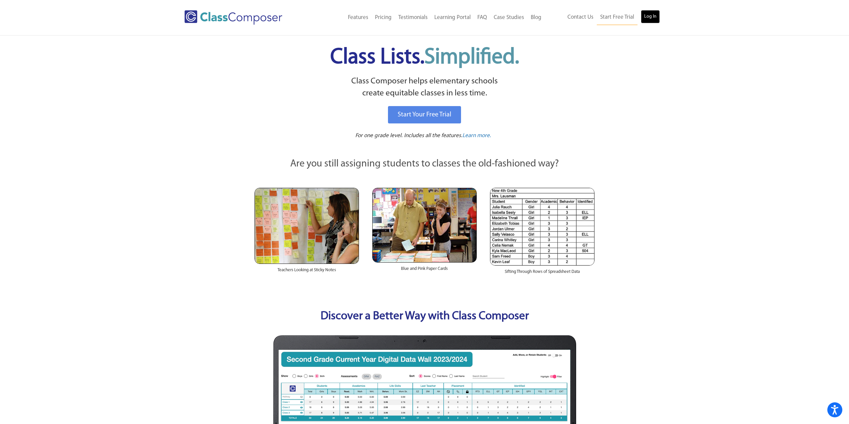 Image resolution: width=849 pixels, height=424 pixels. Describe the element at coordinates (482, 18) in the screenshot. I see `a: FAQ` at that location.